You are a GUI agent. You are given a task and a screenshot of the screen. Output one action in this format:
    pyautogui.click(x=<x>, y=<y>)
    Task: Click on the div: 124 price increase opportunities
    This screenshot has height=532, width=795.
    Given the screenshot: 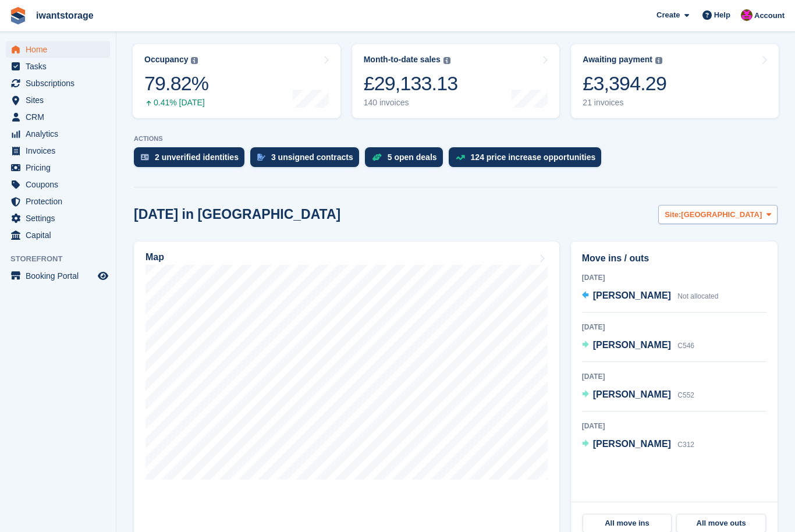 What is the action you would take?
    pyautogui.click(x=533, y=157)
    